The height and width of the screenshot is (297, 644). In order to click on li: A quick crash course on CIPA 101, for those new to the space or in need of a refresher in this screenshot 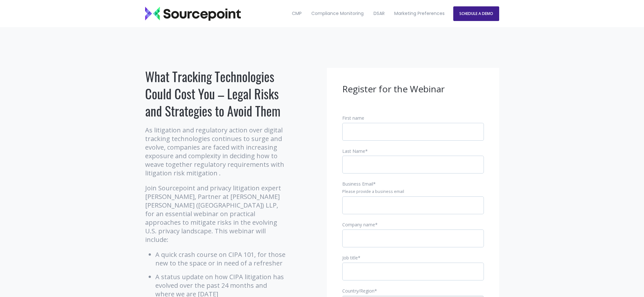, I will do `click(221, 259)`.